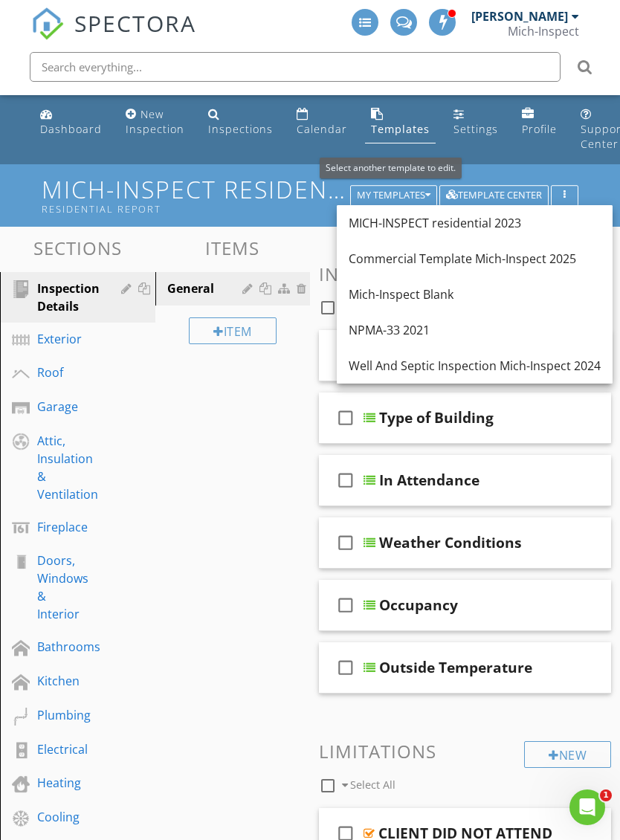 This screenshot has height=840, width=620. I want to click on div: My Templates, so click(394, 195).